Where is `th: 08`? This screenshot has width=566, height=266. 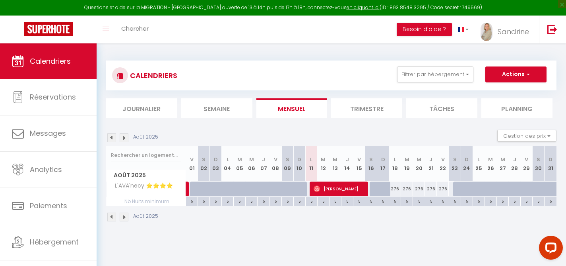
th: 08 is located at coordinates (276, 163).